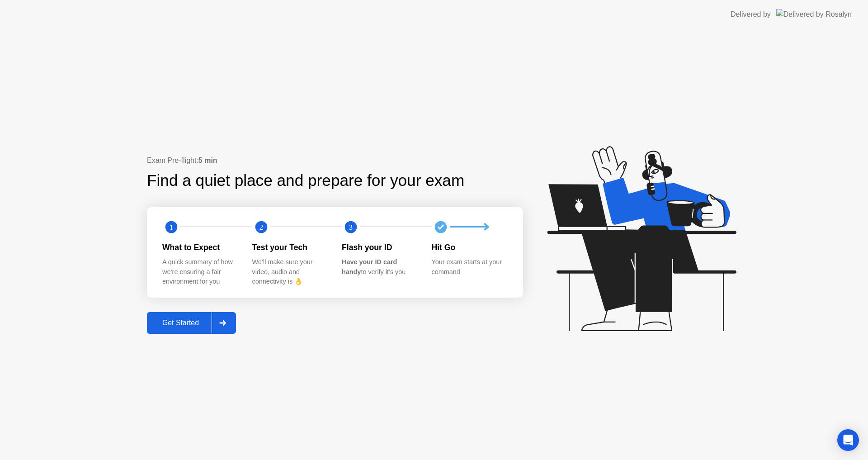 This screenshot has height=460, width=868. I want to click on b: Have your ID card handy, so click(370, 267).